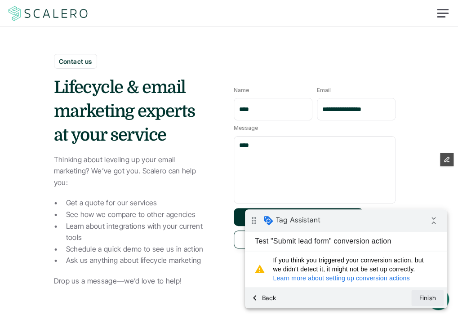 Image resolution: width=458 pixels, height=319 pixels. What do you see at coordinates (356, 109) in the screenshot?
I see `input: Email` at bounding box center [356, 109].